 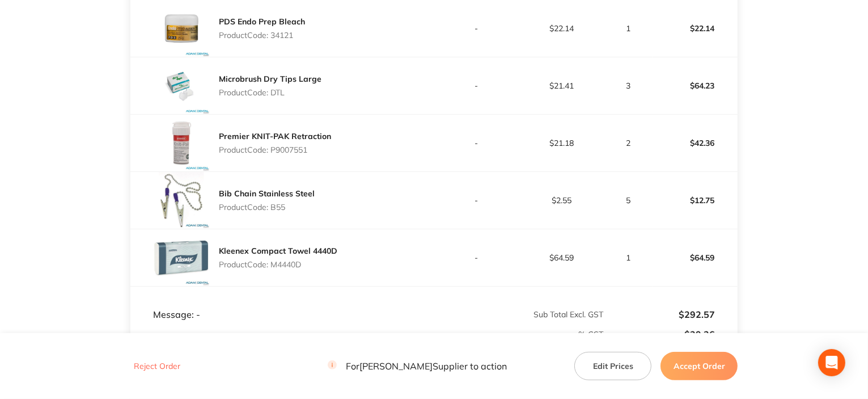 What do you see at coordinates (519, 314) in the screenshot?
I see `p: Sub Total Excl. GST` at bounding box center [519, 314].